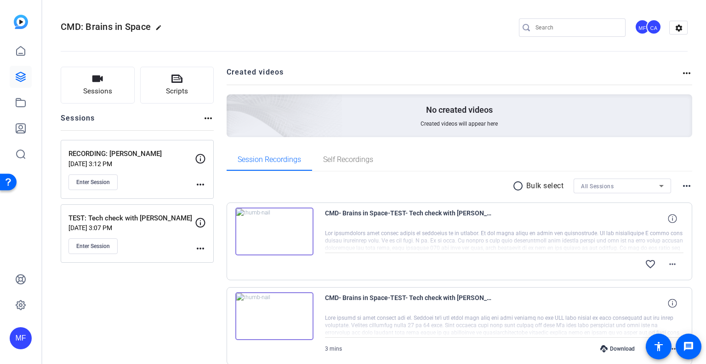  I want to click on mat-icon: settings, so click(679, 28).